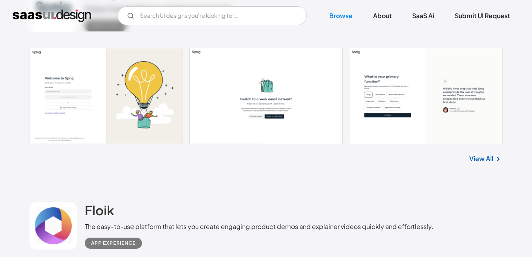 The image size is (532, 257). What do you see at coordinates (99, 212) in the screenshot?
I see `a: Floik` at bounding box center [99, 212].